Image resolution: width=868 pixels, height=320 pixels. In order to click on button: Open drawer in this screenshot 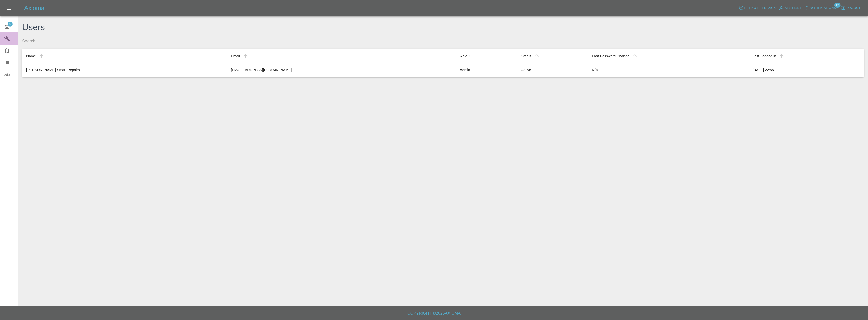, I will do `click(9, 8)`.